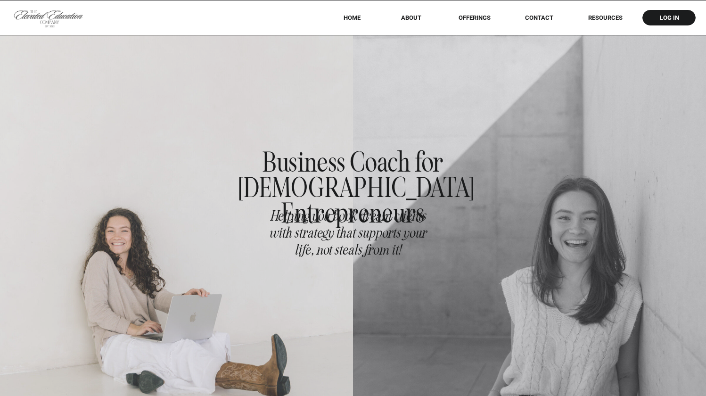 The height and width of the screenshot is (396, 706). What do you see at coordinates (352, 17) in the screenshot?
I see `a: HOME` at bounding box center [352, 17].